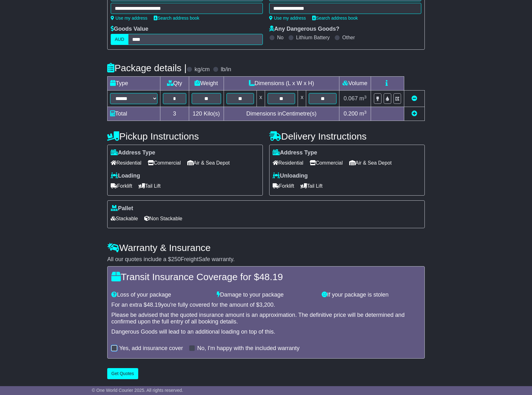 The image size is (532, 395). Describe the element at coordinates (125, 176) in the screenshot. I see `label: Loading` at that location.